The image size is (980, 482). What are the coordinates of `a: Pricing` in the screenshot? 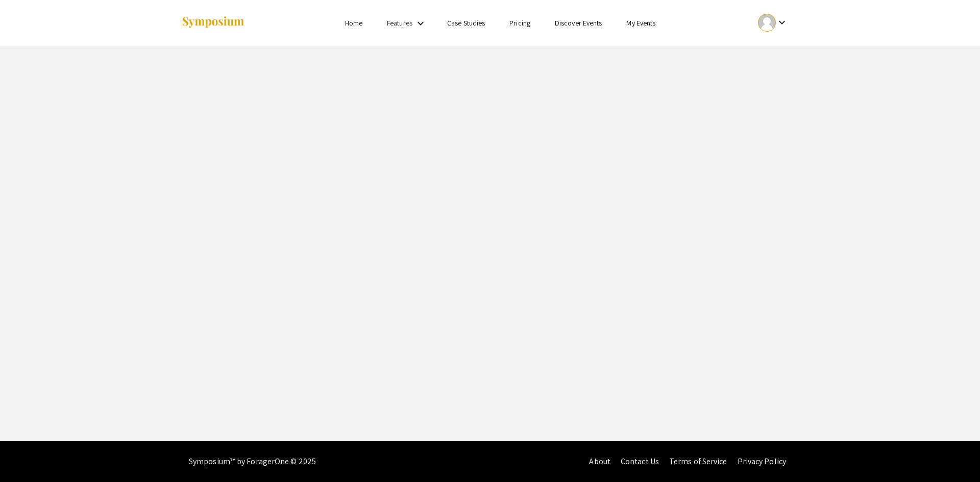 It's located at (520, 23).